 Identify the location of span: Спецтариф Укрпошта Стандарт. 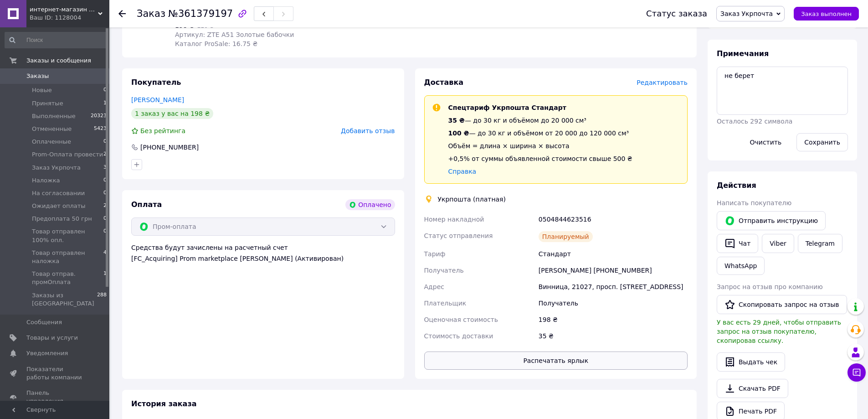
(507, 107).